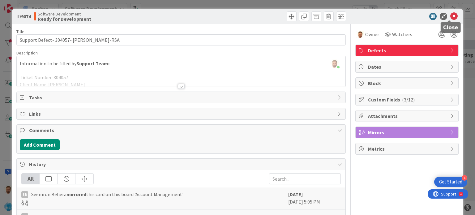  I want to click on span: Software Development, so click(64, 14).